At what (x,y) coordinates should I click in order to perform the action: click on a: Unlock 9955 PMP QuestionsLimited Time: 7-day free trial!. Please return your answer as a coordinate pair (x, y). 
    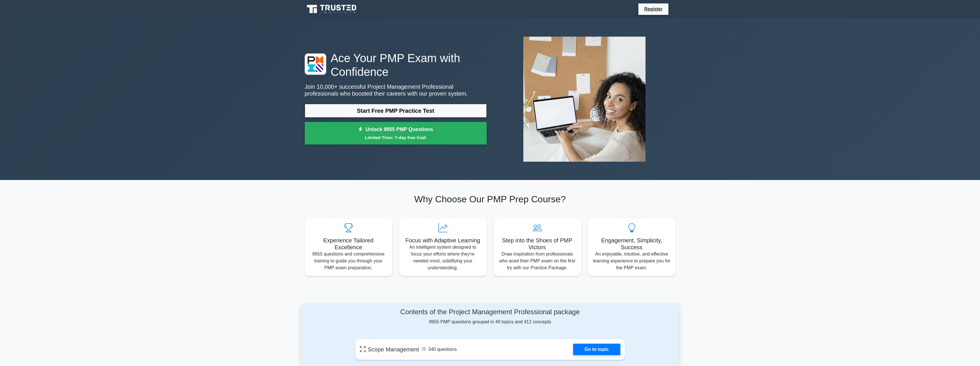
    Looking at the image, I should click on (396, 134).